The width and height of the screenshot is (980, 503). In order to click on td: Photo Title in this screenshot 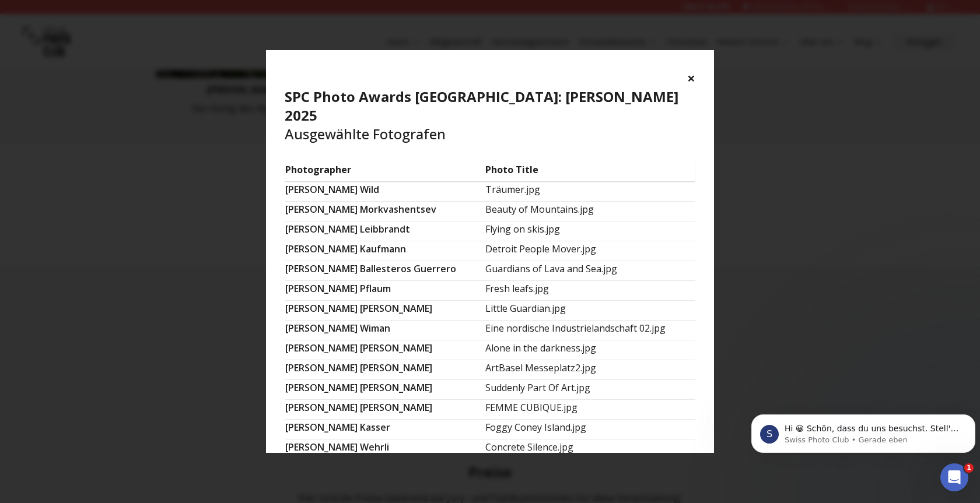, I will do `click(590, 172)`.